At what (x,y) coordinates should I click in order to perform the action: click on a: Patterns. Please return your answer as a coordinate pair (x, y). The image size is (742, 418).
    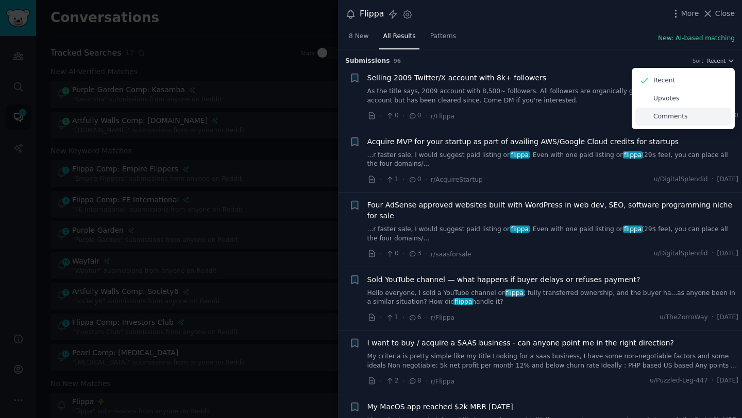
    Looking at the image, I should click on (443, 39).